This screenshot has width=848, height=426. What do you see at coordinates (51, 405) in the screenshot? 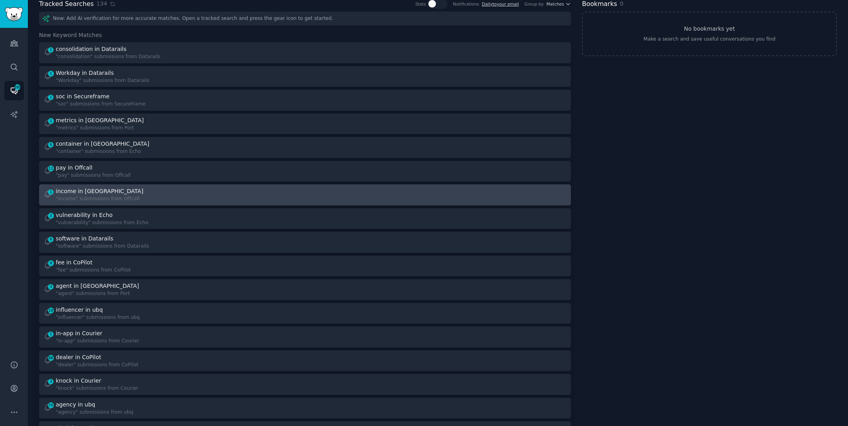
I see `span: 76` at bounding box center [51, 405].